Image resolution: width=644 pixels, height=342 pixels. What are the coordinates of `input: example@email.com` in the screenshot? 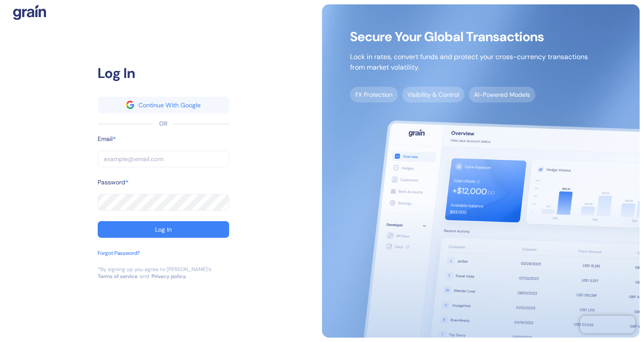 It's located at (163, 159).